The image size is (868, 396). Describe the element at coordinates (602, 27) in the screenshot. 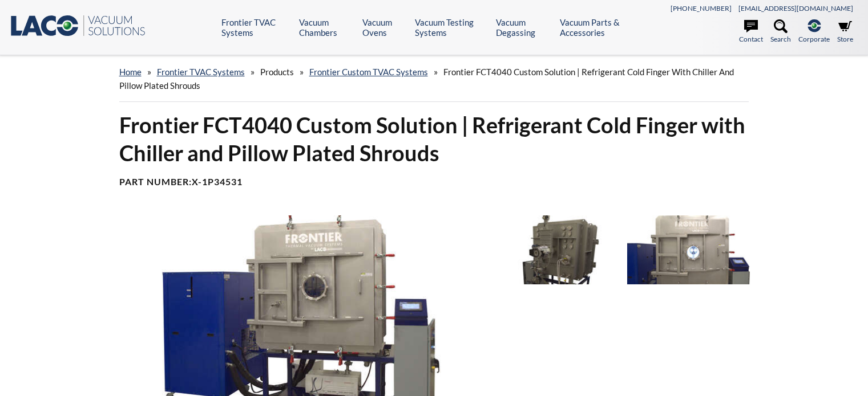

I see `a: Vacuum Parts & Accessories` at that location.